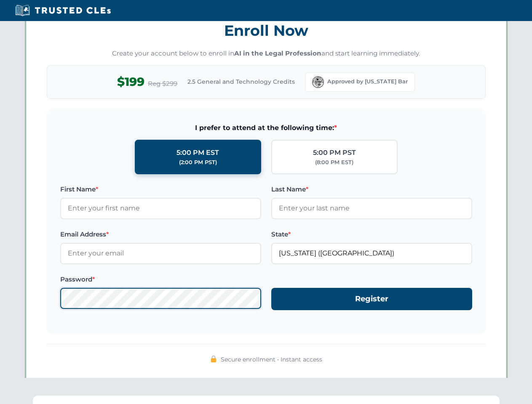 This screenshot has width=532, height=404. What do you see at coordinates (334, 153) in the screenshot?
I see `div: 5:00 PM PST` at bounding box center [334, 153].